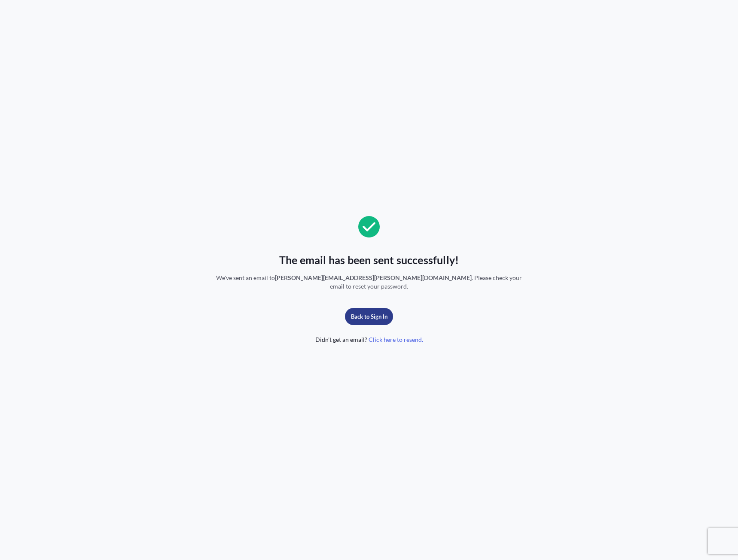  I want to click on span: We've sent an email to . Please check your email to reset your password., so click(369, 282).